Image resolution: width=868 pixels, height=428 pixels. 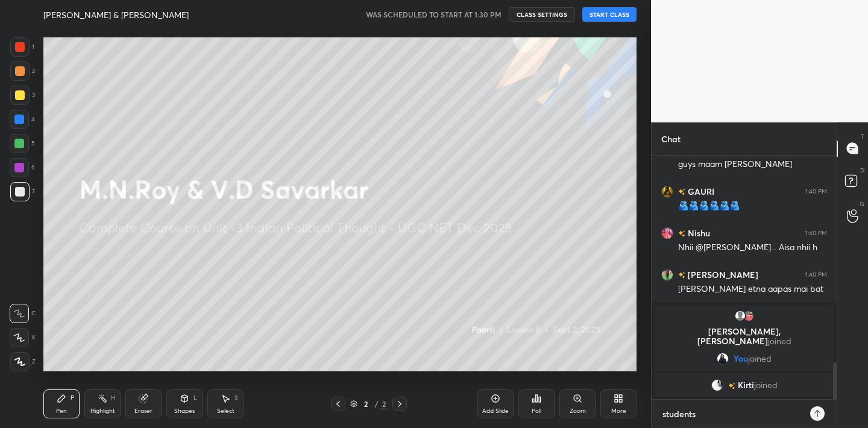 What do you see at coordinates (23, 95) in the screenshot?
I see `div: 3` at bounding box center [23, 95].